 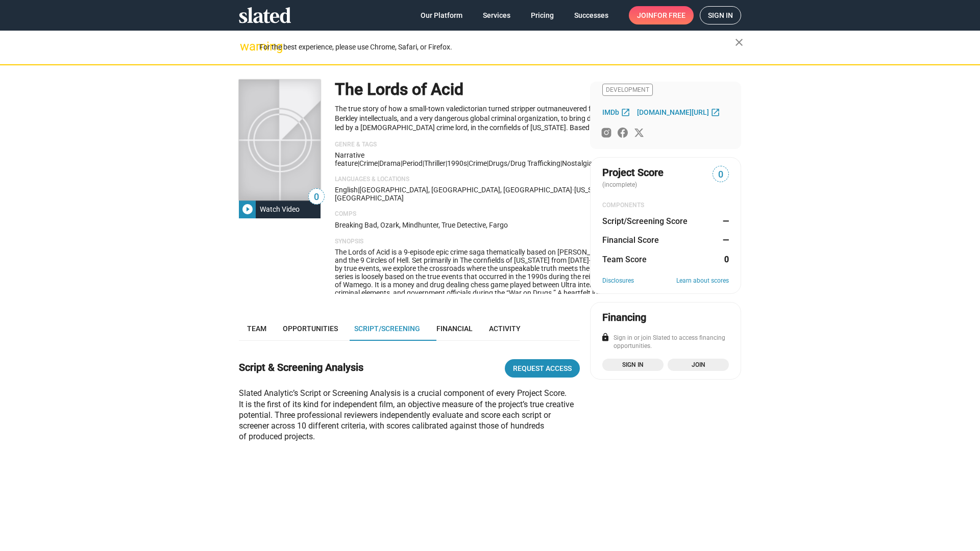 I want to click on span: Request Access, so click(x=542, y=369).